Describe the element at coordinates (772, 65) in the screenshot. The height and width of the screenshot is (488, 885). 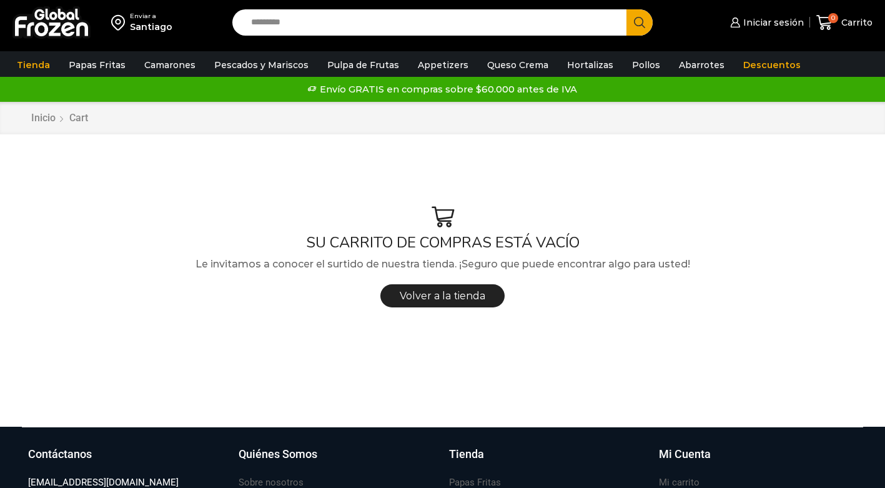
I see `a: Descuentos` at that location.